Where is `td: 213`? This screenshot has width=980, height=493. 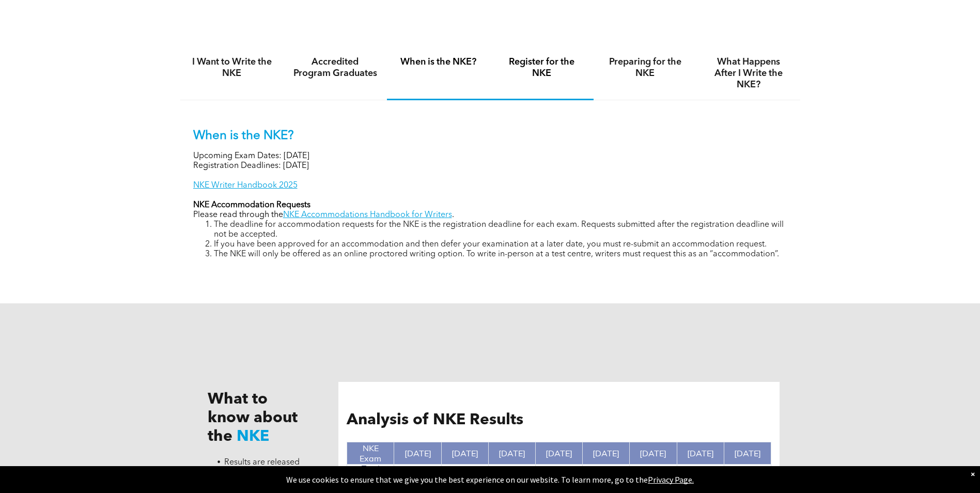
td: 213 is located at coordinates (700, 475).